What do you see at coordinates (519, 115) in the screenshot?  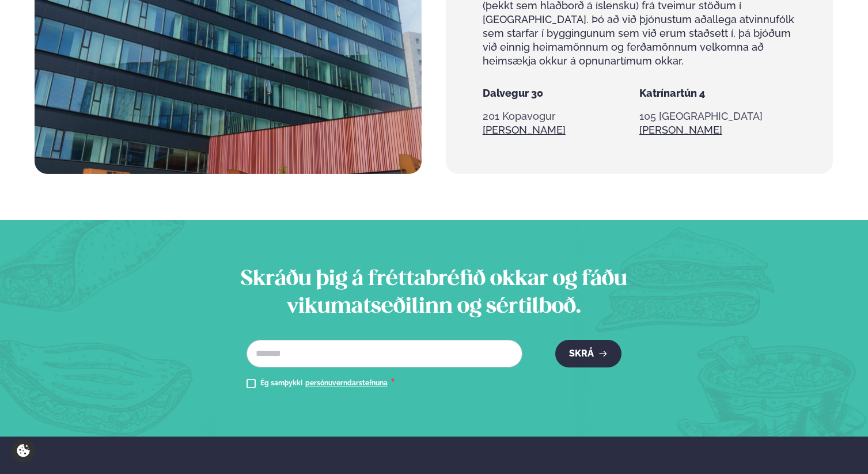 I see `span: 201 Kopavogur` at bounding box center [519, 115].